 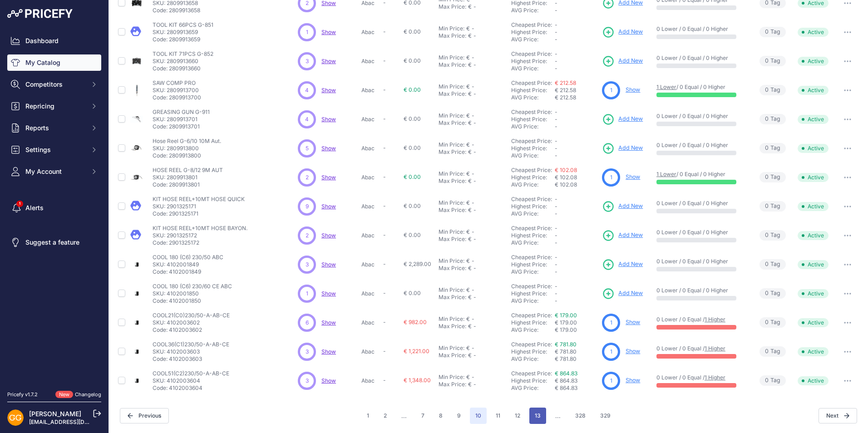 What do you see at coordinates (565, 83) in the screenshot?
I see `a: € 212.58` at bounding box center [565, 83].